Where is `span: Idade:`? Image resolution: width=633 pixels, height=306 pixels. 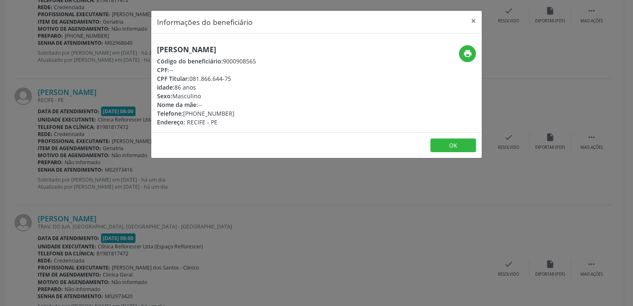 span: Idade: is located at coordinates (166, 87).